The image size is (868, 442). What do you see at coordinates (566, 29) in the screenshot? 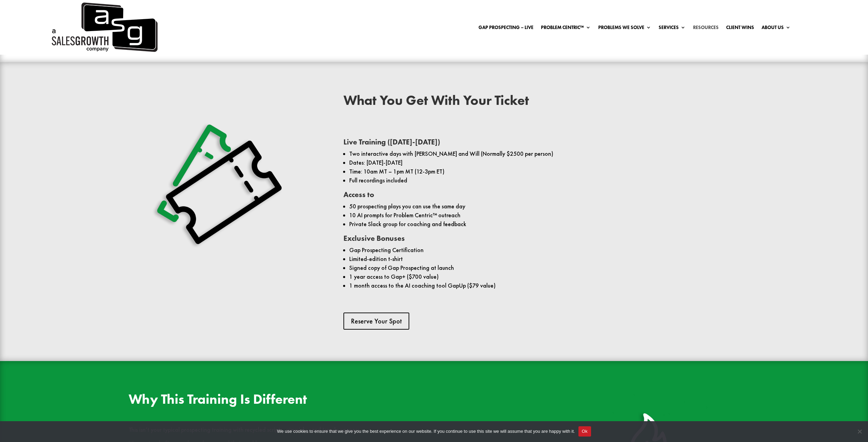
I see `a: Problem Centric™` at bounding box center [566, 29].